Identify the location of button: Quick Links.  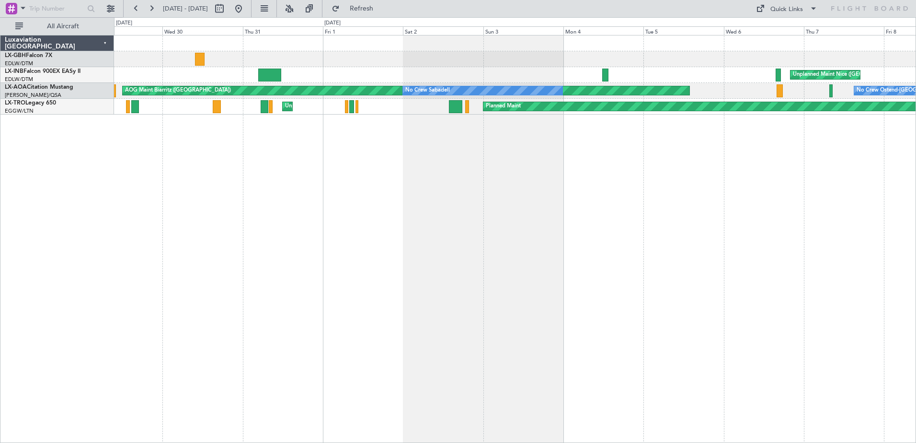
(786, 9).